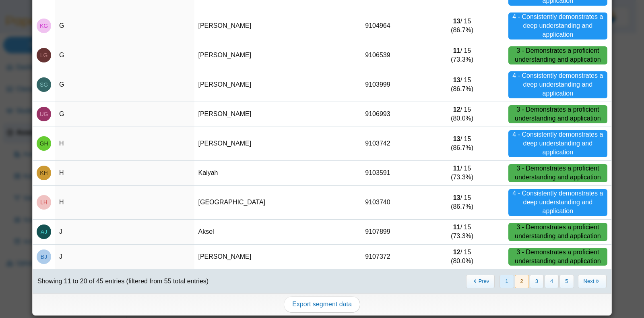 The width and height of the screenshot is (644, 318). Describe the element at coordinates (44, 143) in the screenshot. I see `span: Genevieve H` at that location.